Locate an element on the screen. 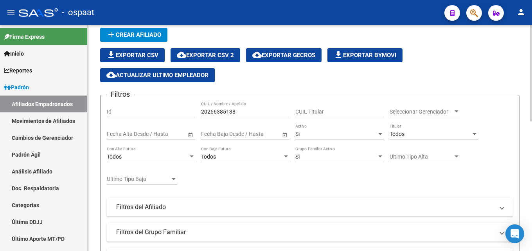  span: - ospaat is located at coordinates (78, 13).